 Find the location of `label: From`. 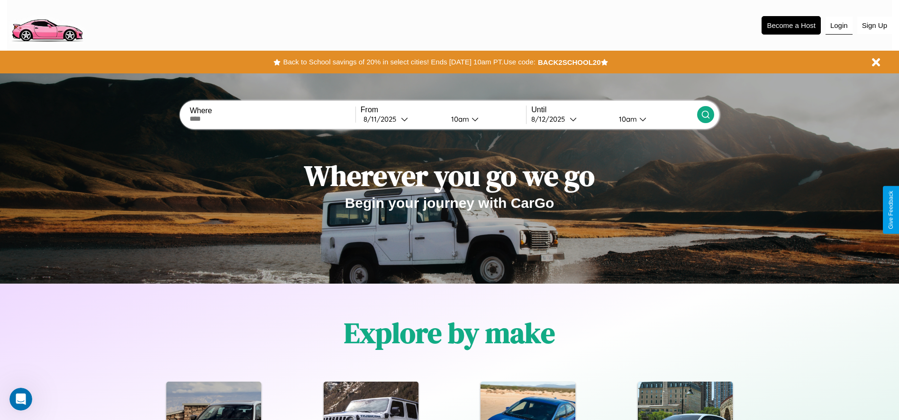

label: From is located at coordinates (443, 110).